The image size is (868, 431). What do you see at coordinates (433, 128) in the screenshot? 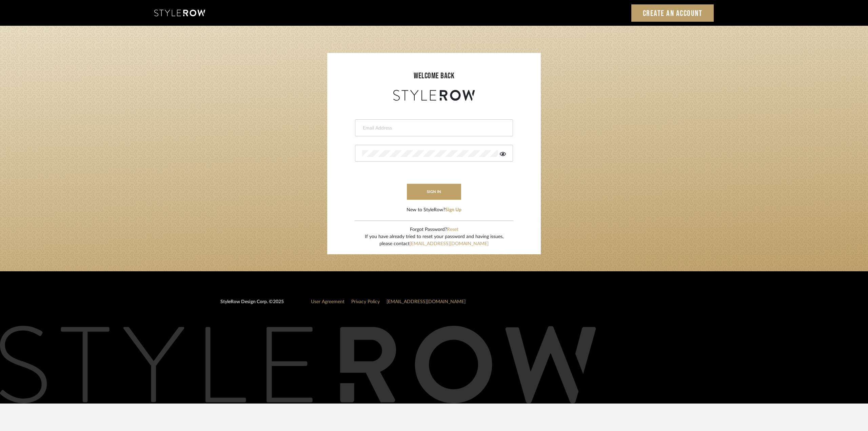
I see `input: Email Address` at bounding box center [433, 128].